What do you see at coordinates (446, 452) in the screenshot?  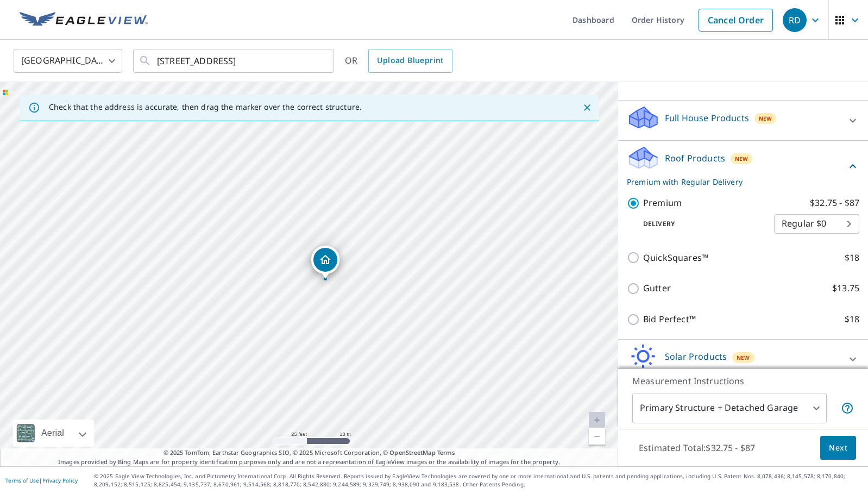 I see `a: Terms` at bounding box center [446, 452].